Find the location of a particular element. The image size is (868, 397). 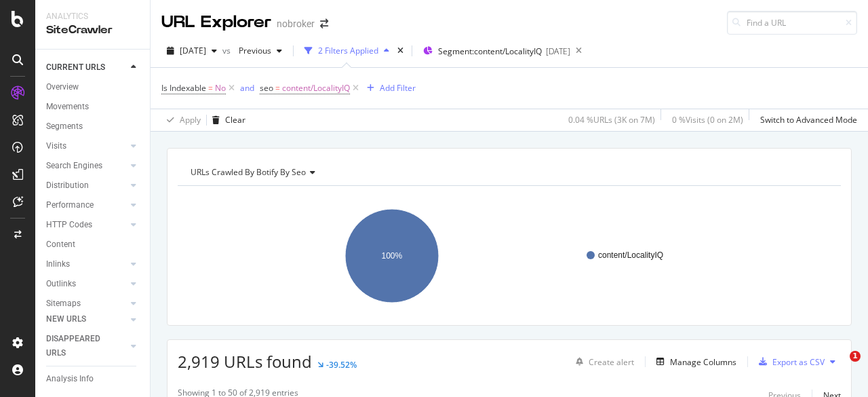

a: Overview is located at coordinates (93, 87).